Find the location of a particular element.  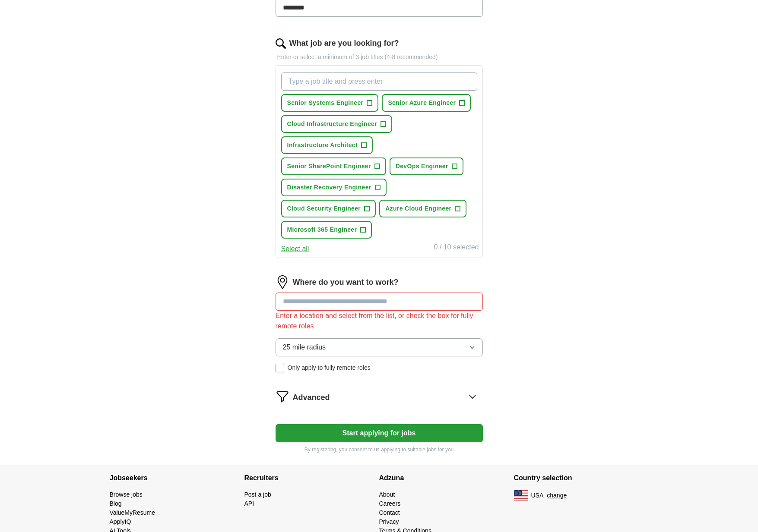

span: Senior Systems Engineer is located at coordinates (325, 102).